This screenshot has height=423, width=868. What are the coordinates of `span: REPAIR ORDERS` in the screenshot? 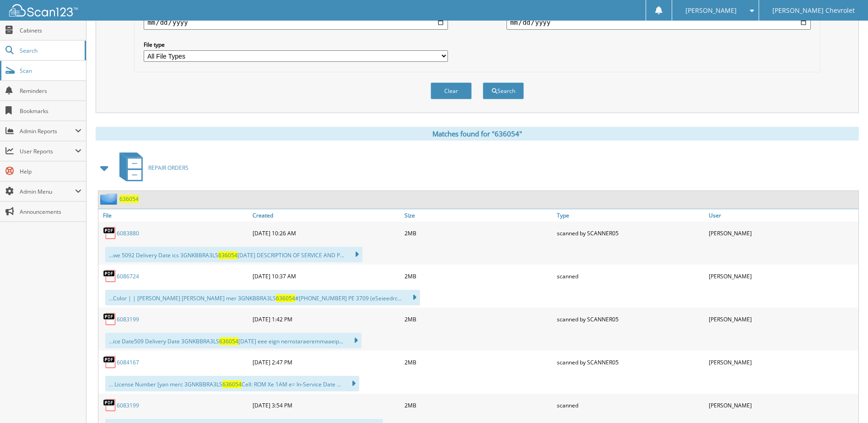 It's located at (168, 167).